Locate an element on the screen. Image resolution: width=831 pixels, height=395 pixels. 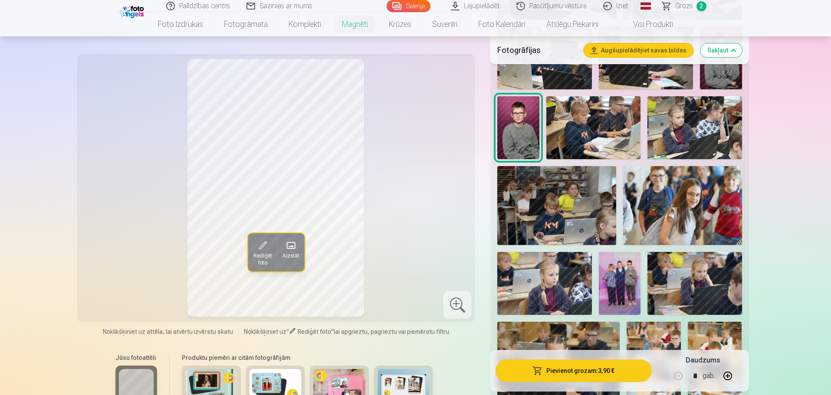
div: gab. is located at coordinates (709, 376).